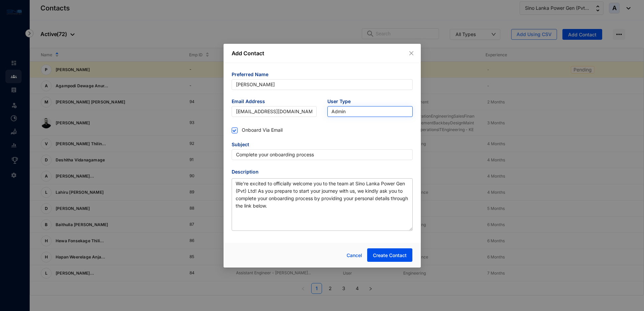 The height and width of the screenshot is (311, 644). Describe the element at coordinates (322, 155) in the screenshot. I see `input: Complete your onboarding process` at that location.